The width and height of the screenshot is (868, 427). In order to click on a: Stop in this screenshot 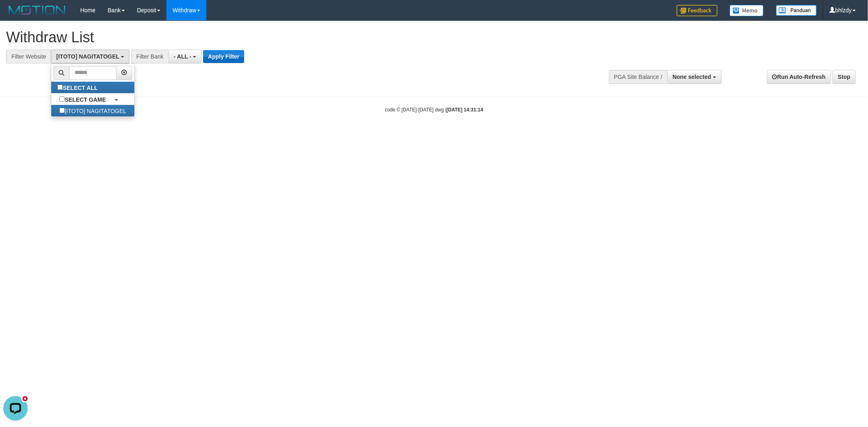, I will do `click(843, 77)`.